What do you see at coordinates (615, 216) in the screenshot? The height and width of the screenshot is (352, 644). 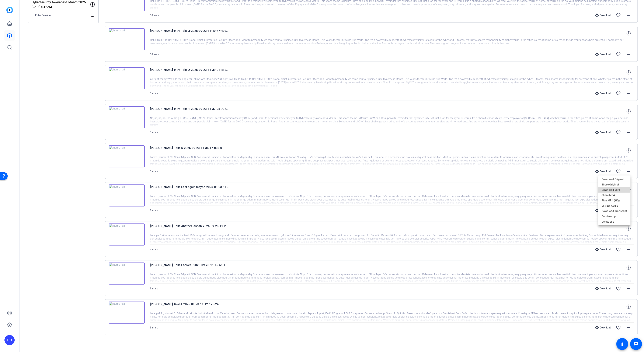 I see `span: Archive clip` at bounding box center [615, 216].